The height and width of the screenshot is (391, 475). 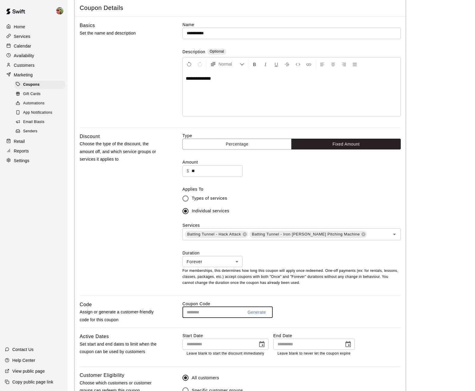 What do you see at coordinates (34, 160) in the screenshot?
I see `div: Settings` at bounding box center [34, 160].